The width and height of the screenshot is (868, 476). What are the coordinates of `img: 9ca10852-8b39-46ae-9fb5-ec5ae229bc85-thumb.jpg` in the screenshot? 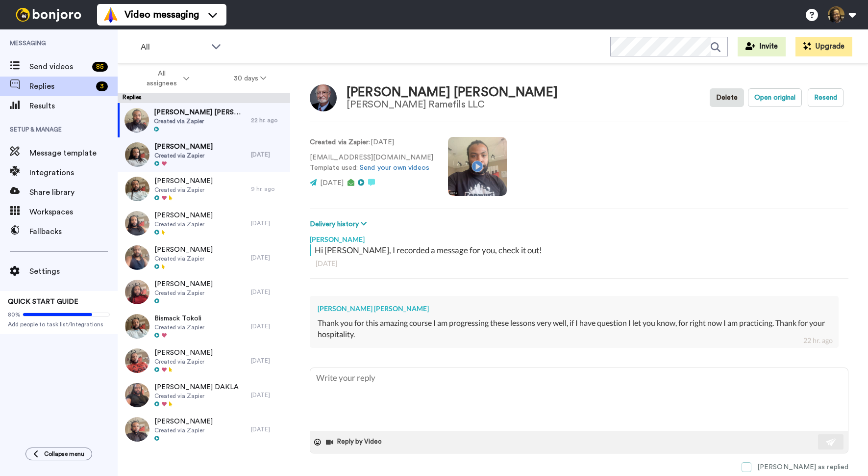 It's located at (137, 395).